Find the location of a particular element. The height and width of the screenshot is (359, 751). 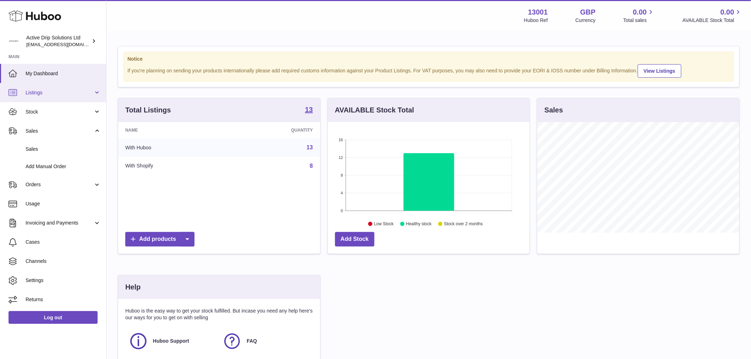

td: With Shopify is located at coordinates (172, 166).